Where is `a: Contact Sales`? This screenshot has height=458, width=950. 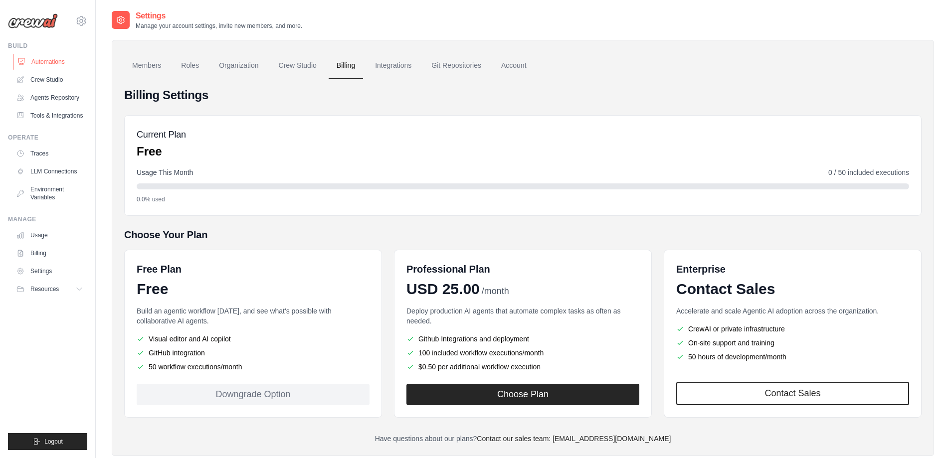
a: Contact Sales is located at coordinates (792, 393).